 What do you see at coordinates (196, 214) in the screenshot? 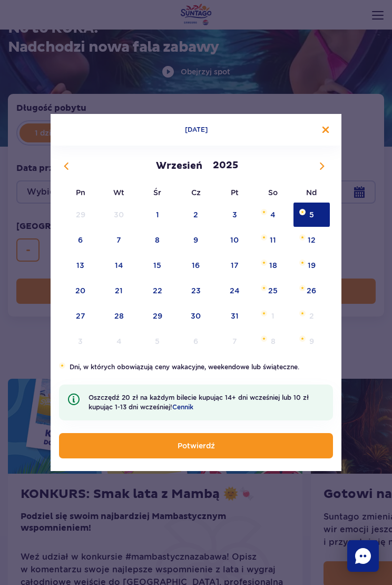
I see `span: Październik 2, 2025` at bounding box center [196, 214].